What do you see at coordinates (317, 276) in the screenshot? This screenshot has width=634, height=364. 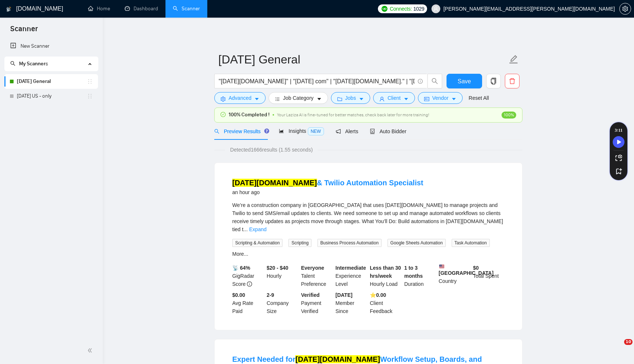 I see `div: Talent Preference` at bounding box center [317, 276].